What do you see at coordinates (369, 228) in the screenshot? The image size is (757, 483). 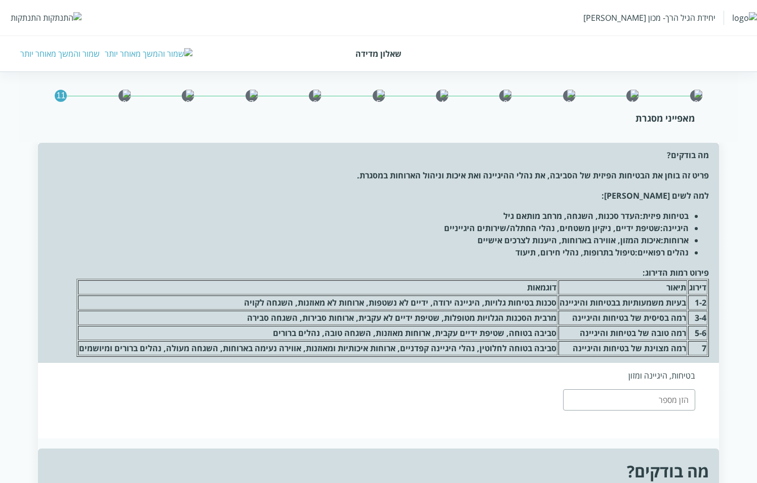 I see `li: שטיפת ידיים, ניקיון משטחים, נהלי החתלה/שירותים היגייניים` at bounding box center [369, 228].